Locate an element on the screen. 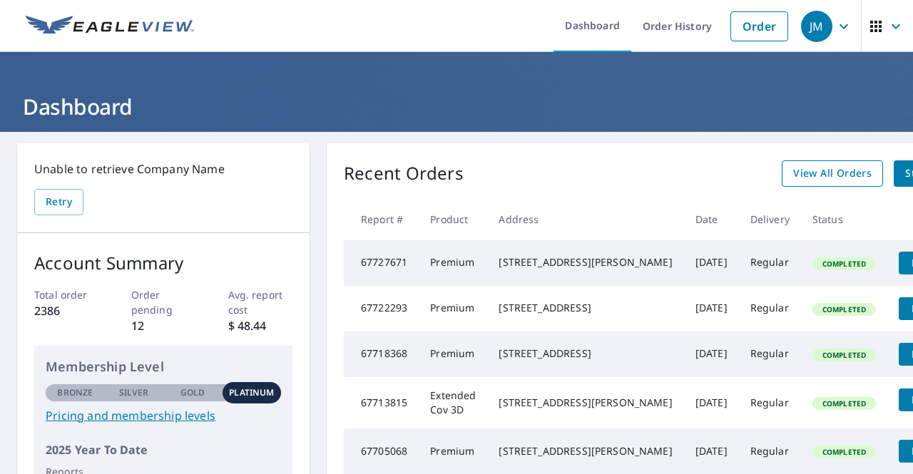 This screenshot has height=474, width=913. td: 67727671 is located at coordinates (381, 263).